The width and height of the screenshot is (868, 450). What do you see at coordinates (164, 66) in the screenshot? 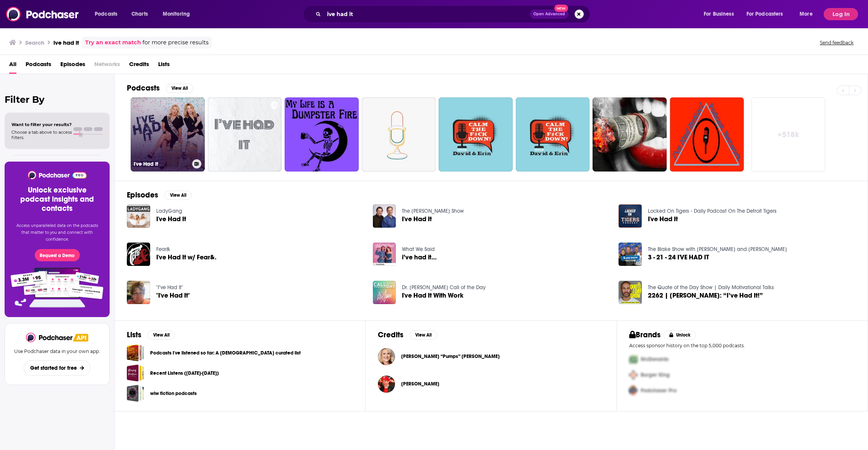
I see `a: Lists` at bounding box center [164, 66].